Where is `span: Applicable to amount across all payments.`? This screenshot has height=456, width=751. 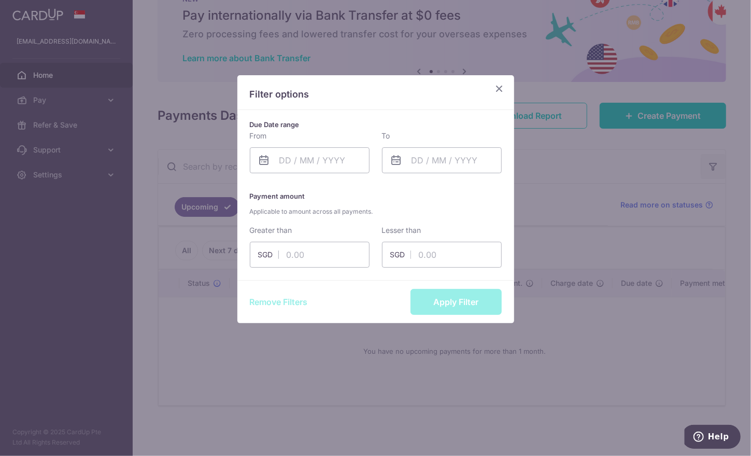 span: Applicable to amount across all payments. is located at coordinates (376, 212).